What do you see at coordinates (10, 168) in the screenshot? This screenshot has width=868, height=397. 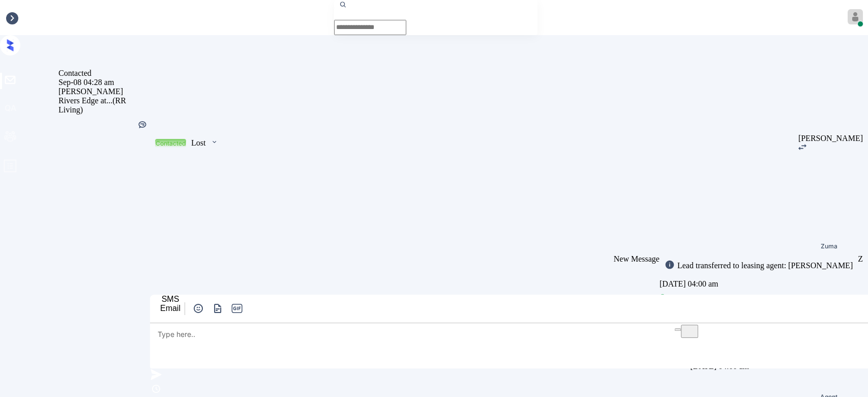 I see `span: profile` at bounding box center [10, 168].